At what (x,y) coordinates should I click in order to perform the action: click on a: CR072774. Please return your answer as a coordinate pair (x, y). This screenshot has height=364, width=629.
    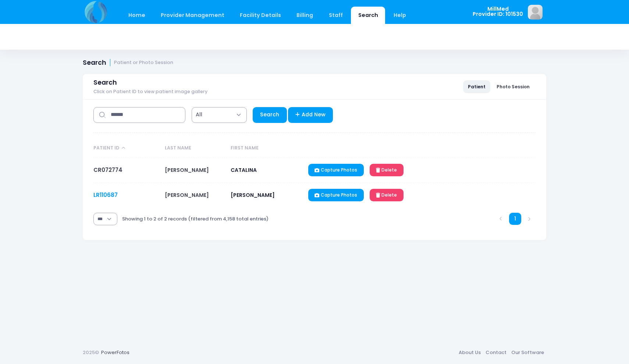
    Looking at the image, I should click on (108, 170).